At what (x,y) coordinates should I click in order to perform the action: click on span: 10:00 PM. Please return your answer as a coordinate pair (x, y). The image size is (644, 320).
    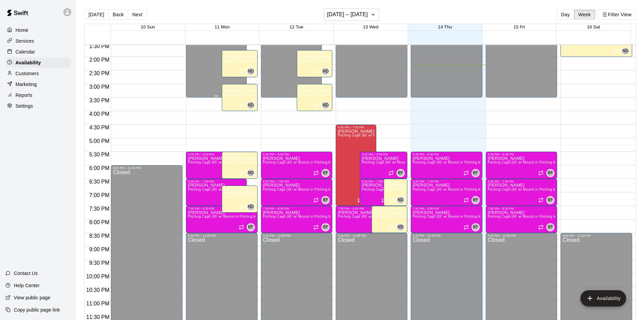
    Looking at the image, I should click on (98, 276).